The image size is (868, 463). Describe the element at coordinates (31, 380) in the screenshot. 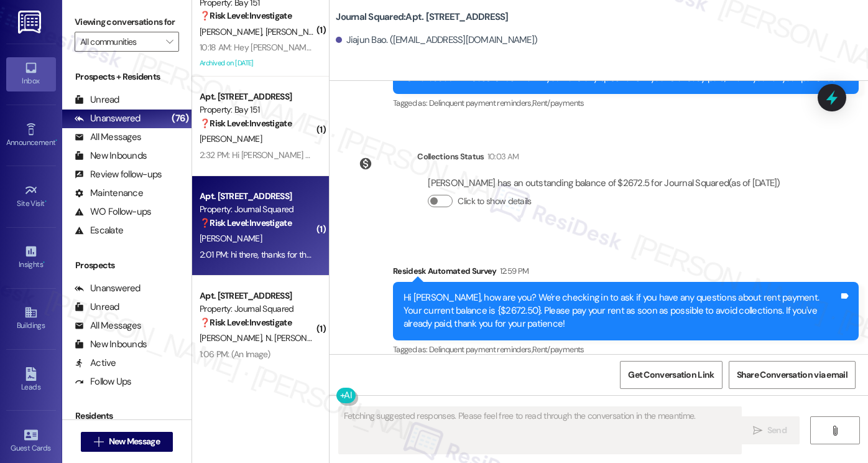

I see `a: Leads` at that location.